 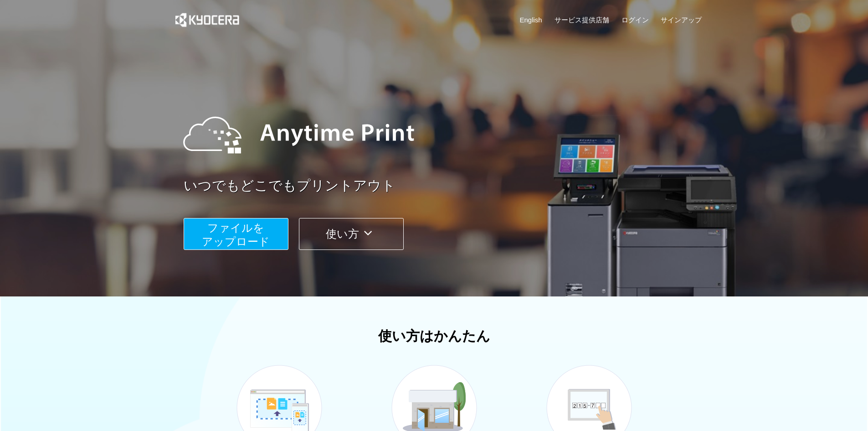 I want to click on a: サインアップ, so click(x=681, y=20).